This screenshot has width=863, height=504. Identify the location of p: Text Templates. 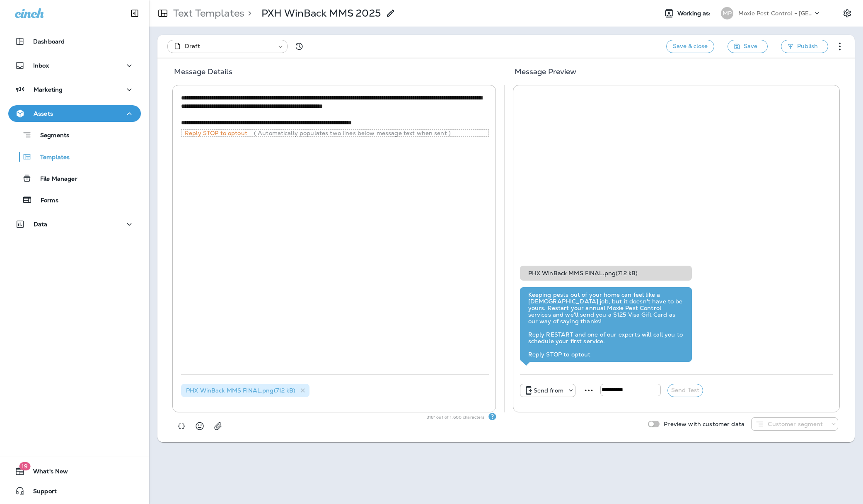
(207, 13).